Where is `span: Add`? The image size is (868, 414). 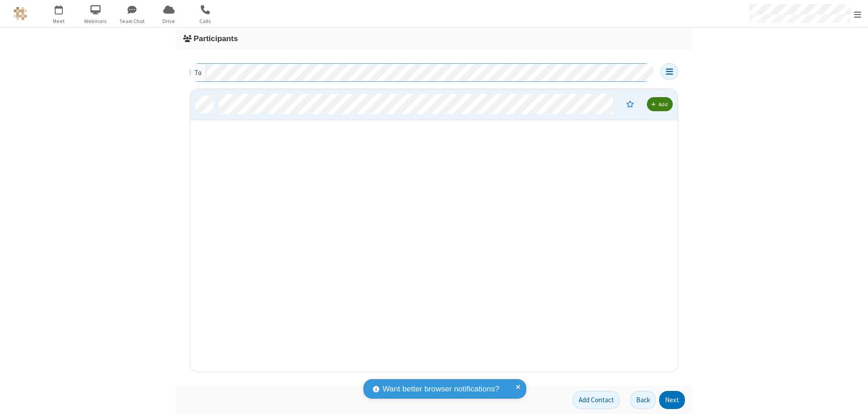
span: Add is located at coordinates (663, 104).